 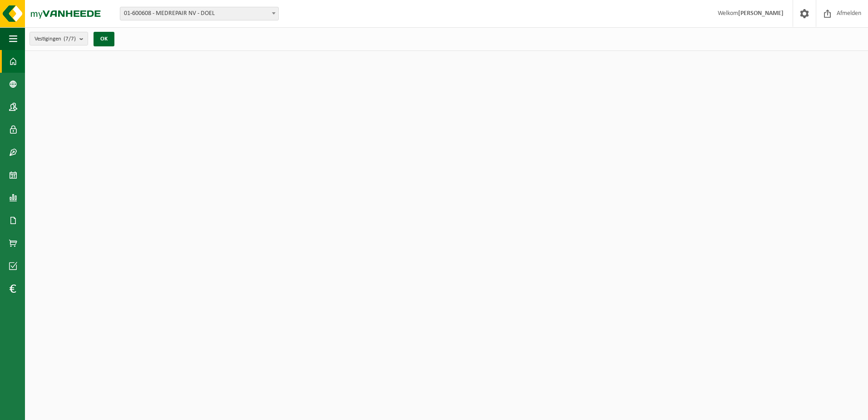 What do you see at coordinates (69, 39) in the screenshot?
I see `count: (7/7)` at bounding box center [69, 39].